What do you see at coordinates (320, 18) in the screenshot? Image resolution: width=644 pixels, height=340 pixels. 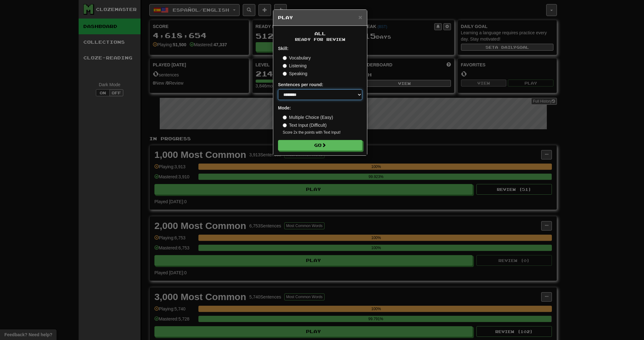 I see `h5: Play` at bounding box center [320, 18].